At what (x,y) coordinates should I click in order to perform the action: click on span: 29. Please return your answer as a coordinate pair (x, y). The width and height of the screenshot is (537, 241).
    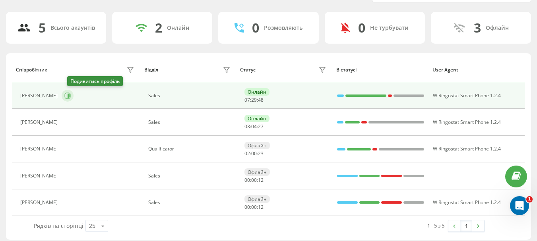
    Looking at the image, I should click on (254, 100).